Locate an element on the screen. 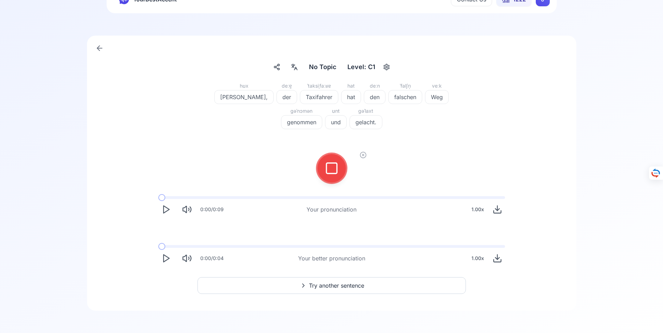 The image size is (663, 333). div: Level: C1 is located at coordinates (361, 67).